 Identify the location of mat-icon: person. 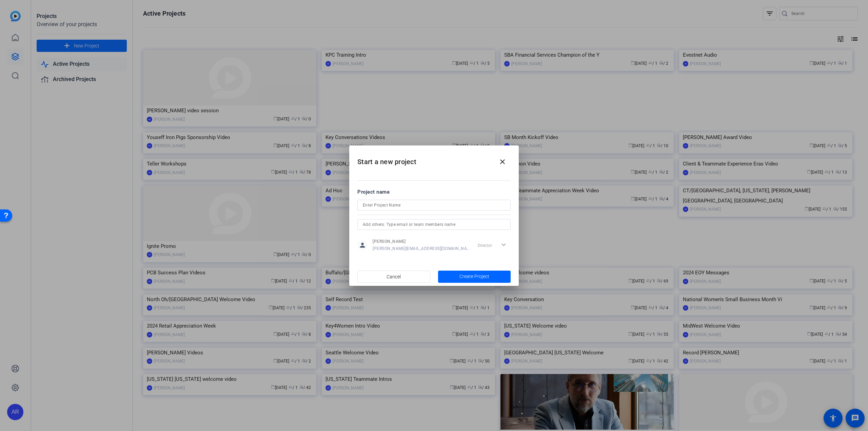
(363, 245).